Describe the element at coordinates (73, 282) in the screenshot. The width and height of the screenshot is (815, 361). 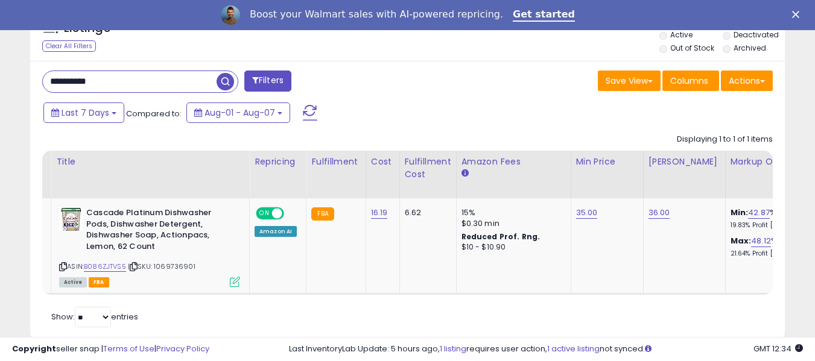
I see `span: All listings currently available for purchase on Amazon` at that location.